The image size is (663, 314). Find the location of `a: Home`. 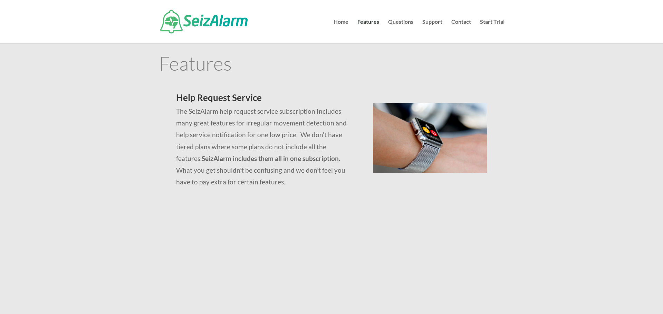

a: Home is located at coordinates (341, 31).